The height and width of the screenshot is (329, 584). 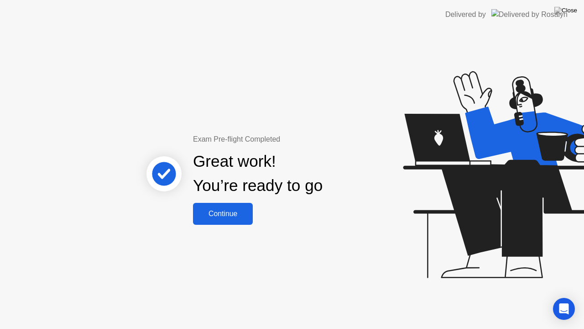 What do you see at coordinates (529, 14) in the screenshot?
I see `img: Delivered by Rosalyn` at bounding box center [529, 14].